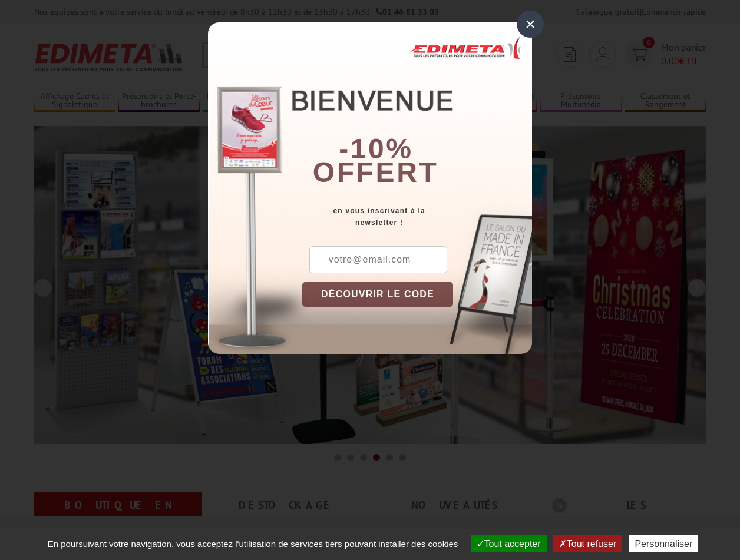 The height and width of the screenshot is (560, 740). What do you see at coordinates (509, 544) in the screenshot?
I see `button: Tout accepter` at bounding box center [509, 544].